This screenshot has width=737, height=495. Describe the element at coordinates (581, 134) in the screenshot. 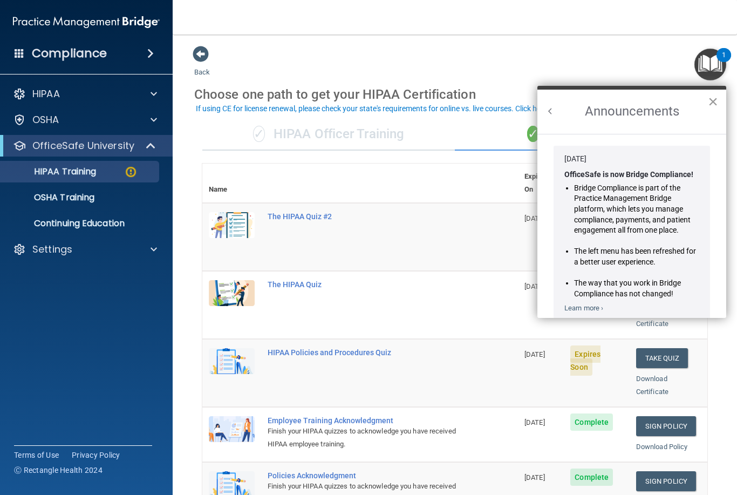

I see `div: HIPAA Quizzes` at that location.